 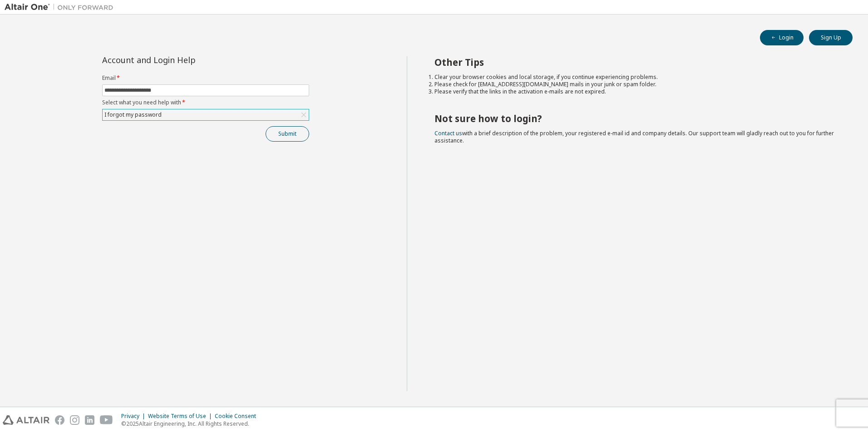 What do you see at coordinates (636, 119) in the screenshot?
I see `h2: Not sure how to login?` at bounding box center [636, 119].